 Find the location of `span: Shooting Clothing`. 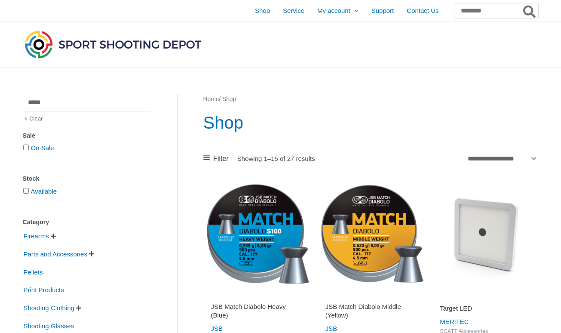

span: Shooting Clothing is located at coordinates (49, 308).